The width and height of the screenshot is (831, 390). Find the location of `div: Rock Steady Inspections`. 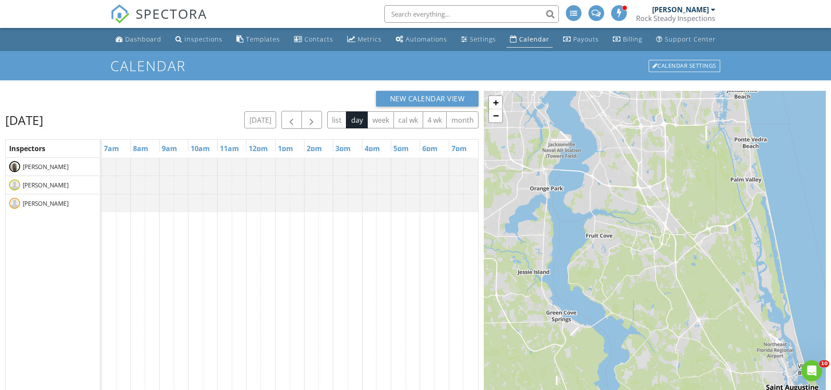

div: Rock Steady Inspections is located at coordinates (676, 18).